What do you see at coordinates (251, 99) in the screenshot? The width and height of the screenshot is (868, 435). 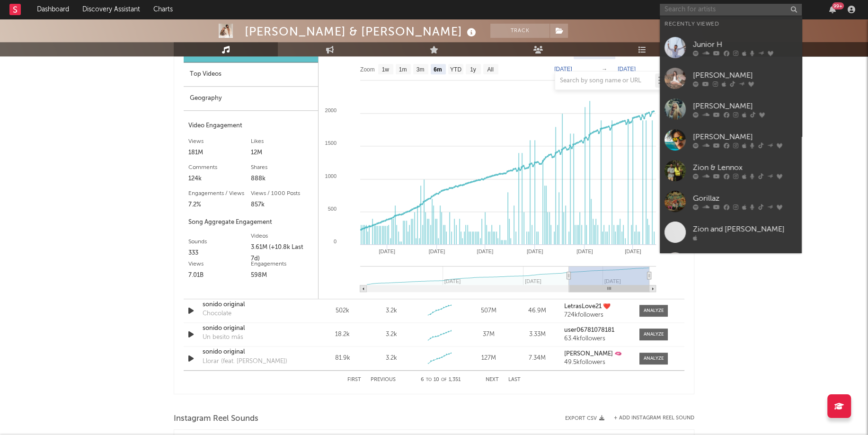 I see `div: Geography` at bounding box center [251, 99].